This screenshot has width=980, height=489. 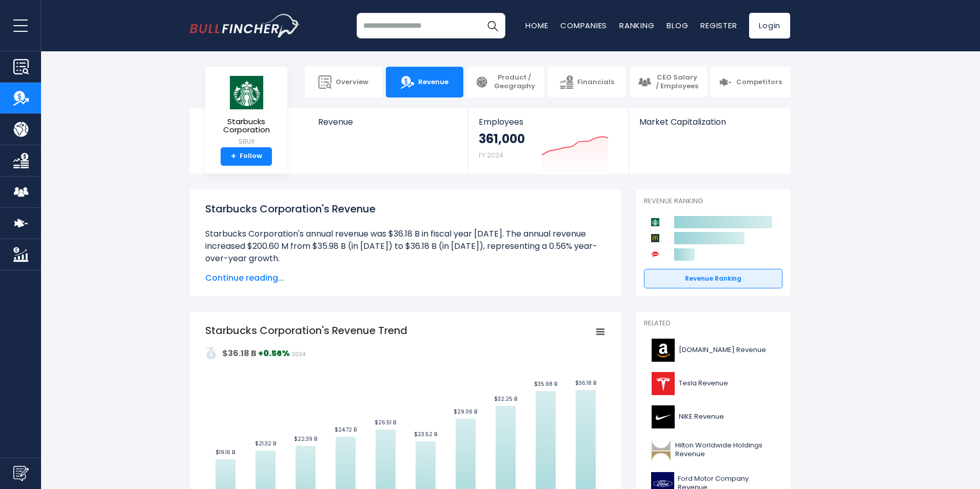 I want to click on a: Tesla Revenue, so click(x=713, y=383).